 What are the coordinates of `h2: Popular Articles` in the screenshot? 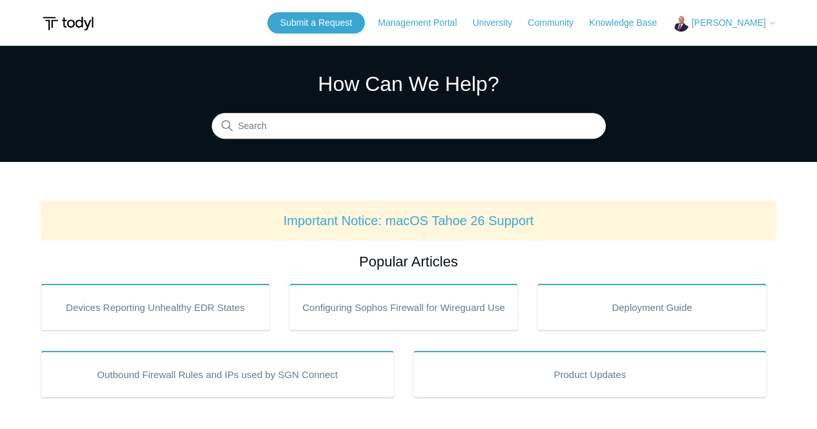 It's located at (408, 261).